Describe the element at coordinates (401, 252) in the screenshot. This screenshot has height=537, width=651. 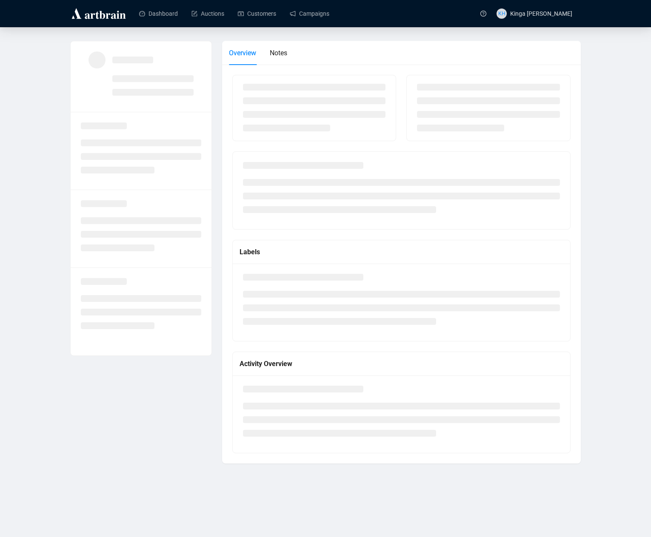
I see `div: Labels` at that location.